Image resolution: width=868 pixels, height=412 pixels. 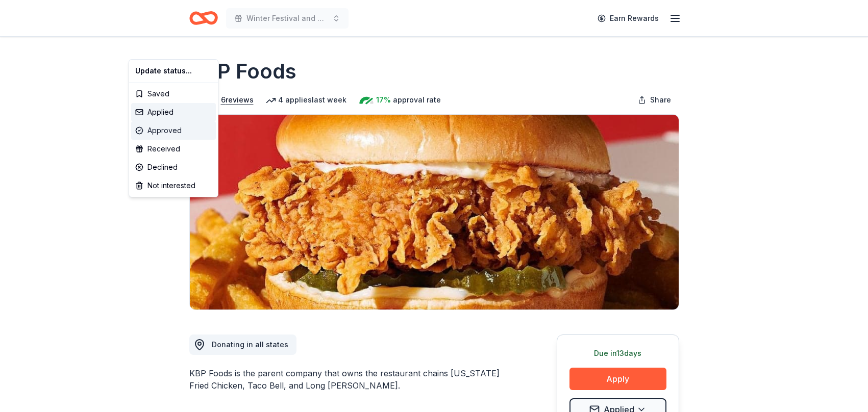 What do you see at coordinates (287, 18) in the screenshot?
I see `span: Winter Festival and Silent Auction` at bounding box center [287, 18].